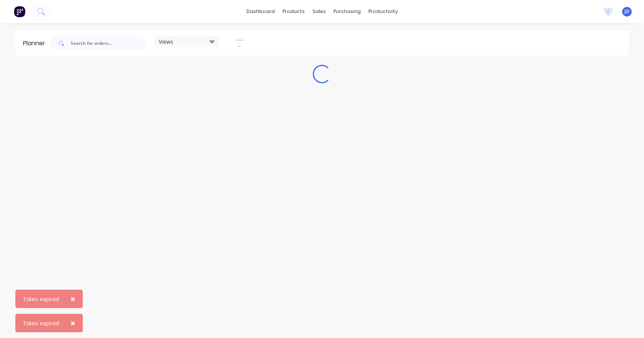 The width and height of the screenshot is (644, 338). What do you see at coordinates (36, 43) in the screenshot?
I see `div: Planner` at bounding box center [36, 43].